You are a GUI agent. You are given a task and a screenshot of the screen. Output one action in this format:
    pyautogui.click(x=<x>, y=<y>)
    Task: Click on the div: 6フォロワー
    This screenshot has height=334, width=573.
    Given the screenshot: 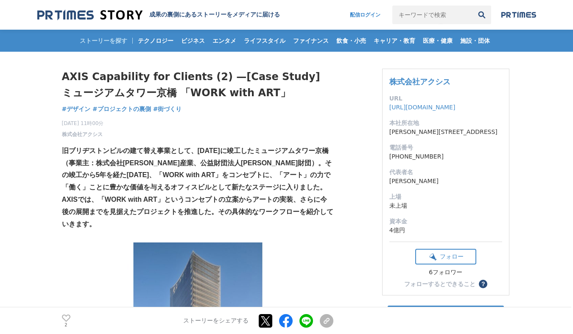 What is the action you would take?
    pyautogui.click(x=446, y=273)
    